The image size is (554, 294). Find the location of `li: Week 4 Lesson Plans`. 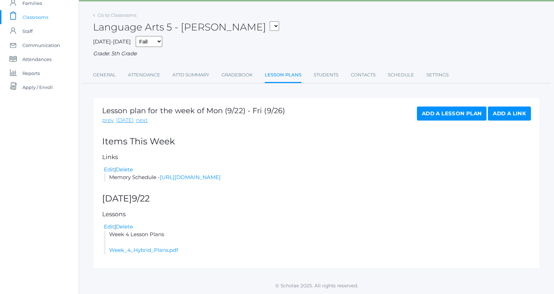

li: Week 4 Lesson Plans is located at coordinates (317, 242).